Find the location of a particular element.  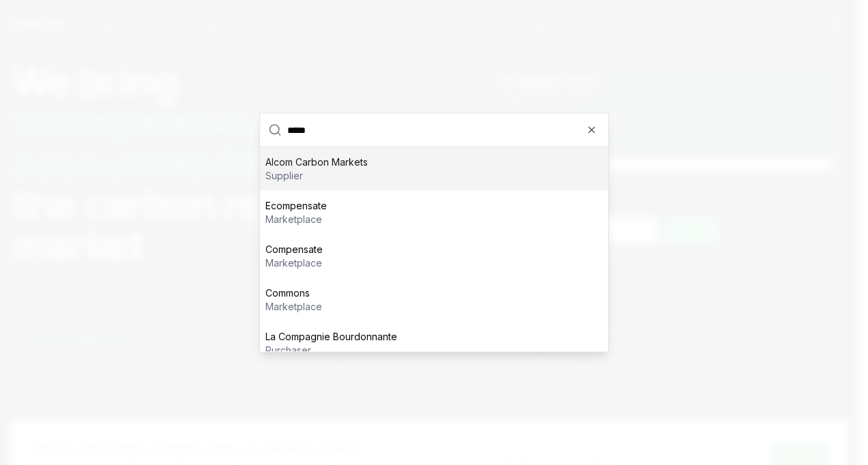

p: La Compagnie Bourdonnante is located at coordinates (331, 337).